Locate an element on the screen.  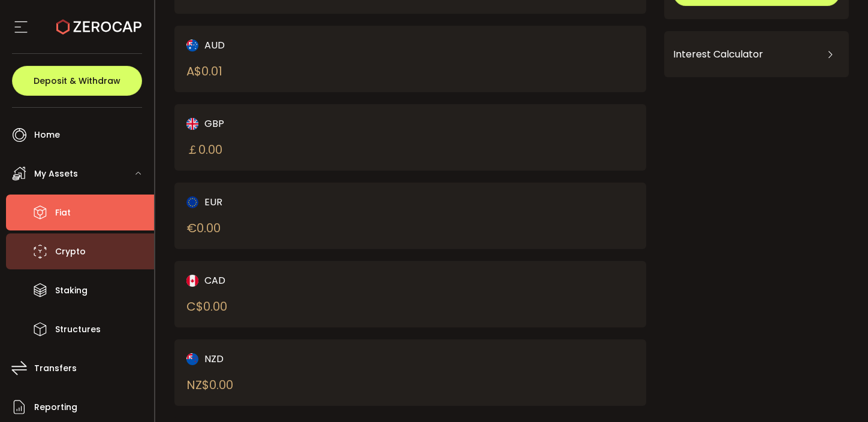
div: A$ 0.01 is located at coordinates (204, 71).